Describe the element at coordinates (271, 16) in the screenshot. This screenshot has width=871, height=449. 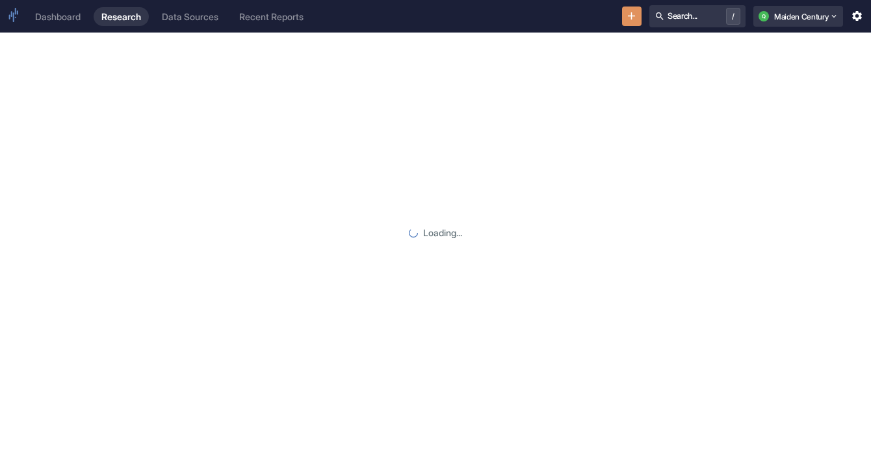
I see `div: Recent Reports` at that location.